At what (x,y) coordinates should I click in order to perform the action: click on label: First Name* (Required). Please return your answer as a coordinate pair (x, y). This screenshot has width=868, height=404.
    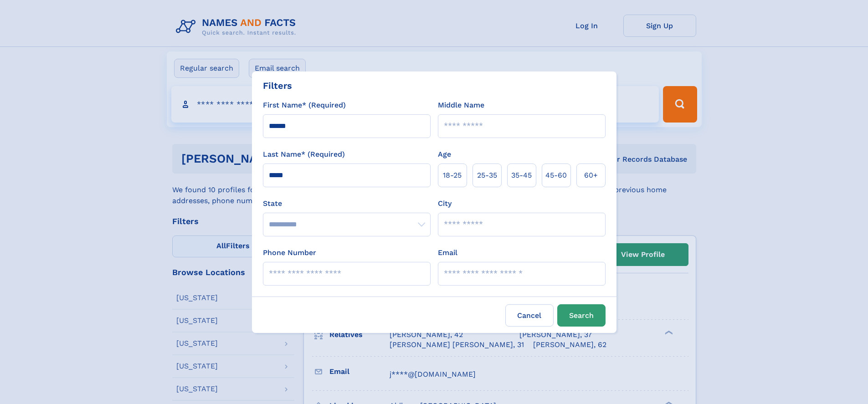
    Looking at the image, I should click on (304, 105).